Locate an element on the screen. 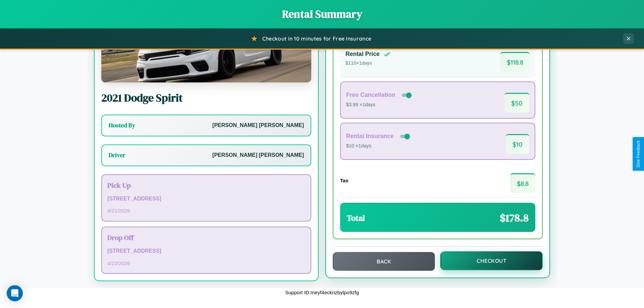 This screenshot has height=308, width=644. p: 4 / 22 / 2026 is located at coordinates (206, 263).